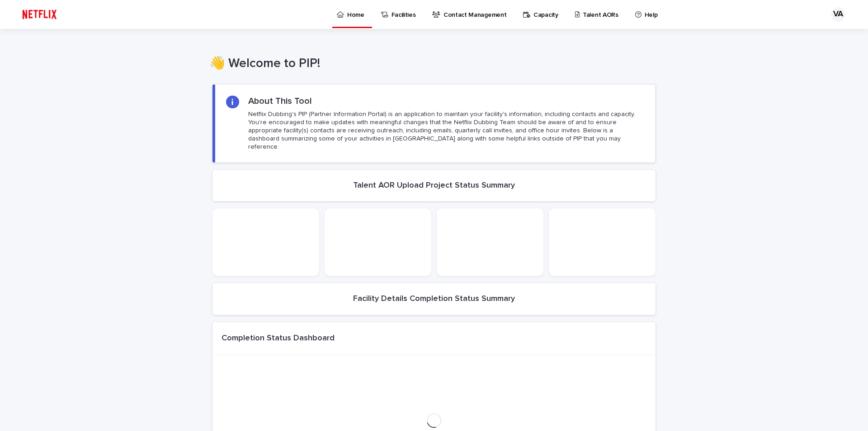 The image size is (868, 431). I want to click on h2: Facility Details Completion Status Summary, so click(434, 299).